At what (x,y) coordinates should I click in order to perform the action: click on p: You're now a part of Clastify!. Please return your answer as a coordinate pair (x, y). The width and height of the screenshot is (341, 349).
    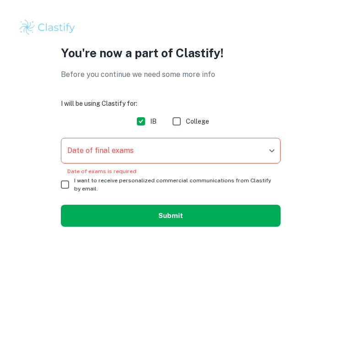
    Looking at the image, I should click on (171, 53).